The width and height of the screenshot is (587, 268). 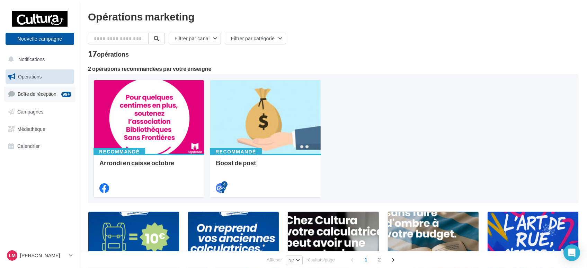 What do you see at coordinates (225, 184) in the screenshot?
I see `div: 4` at bounding box center [225, 184].